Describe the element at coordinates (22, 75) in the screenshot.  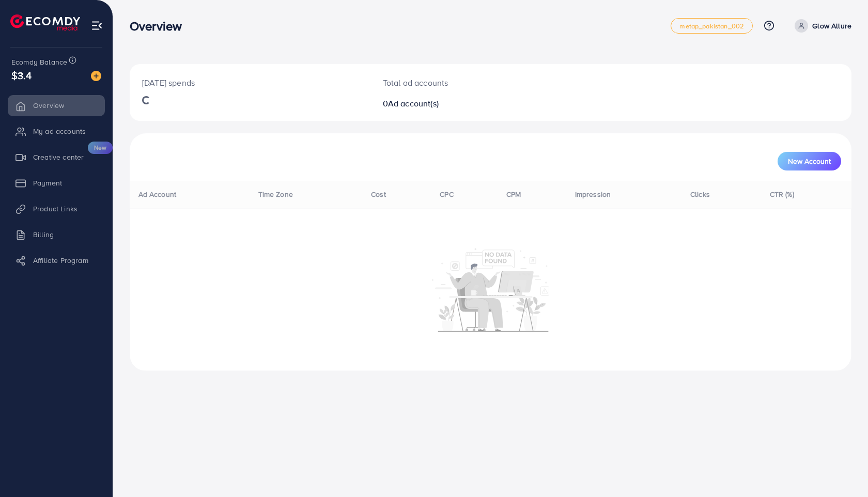
I see `span: $3.4` at that location.